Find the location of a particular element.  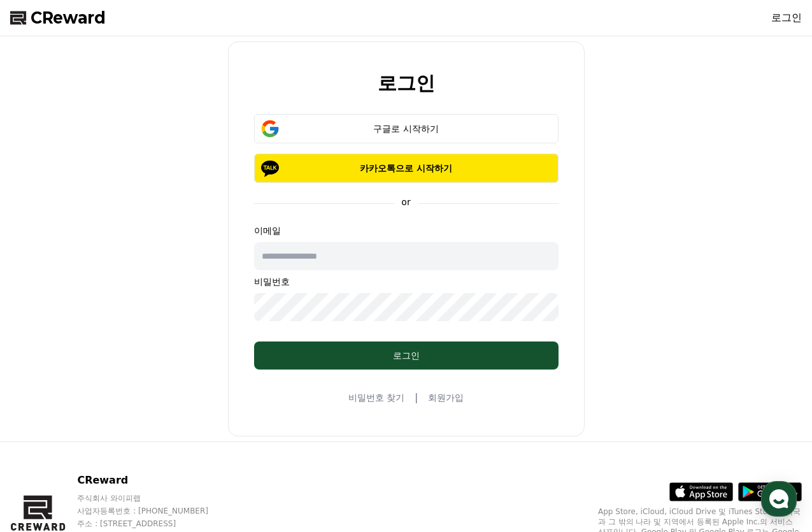

button: 로그인 is located at coordinates (407, 355).